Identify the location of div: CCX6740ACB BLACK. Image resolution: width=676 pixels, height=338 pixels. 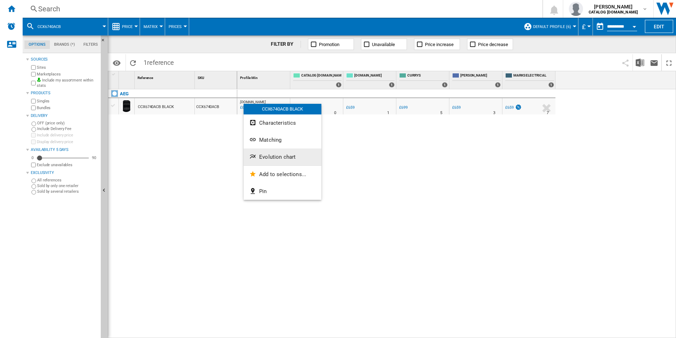
(283, 109).